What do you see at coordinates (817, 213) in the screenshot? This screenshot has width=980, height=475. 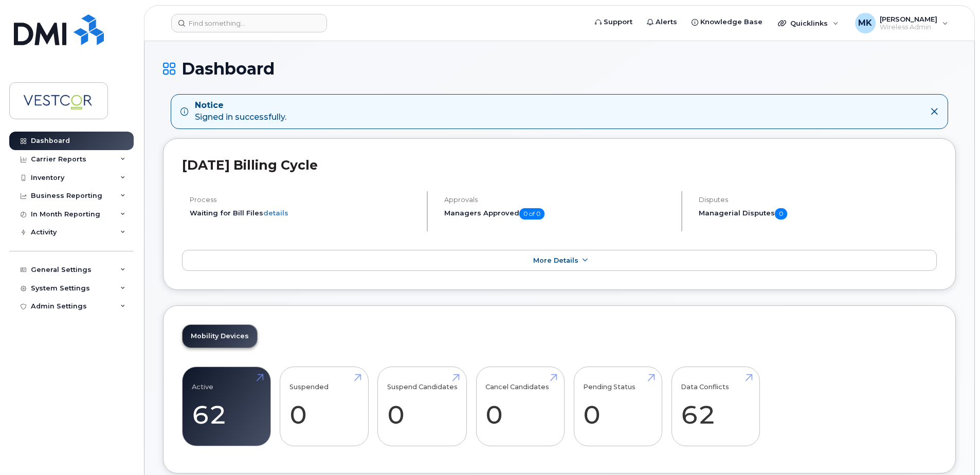 I see `h5: Managerial Disputes` at bounding box center [817, 213].